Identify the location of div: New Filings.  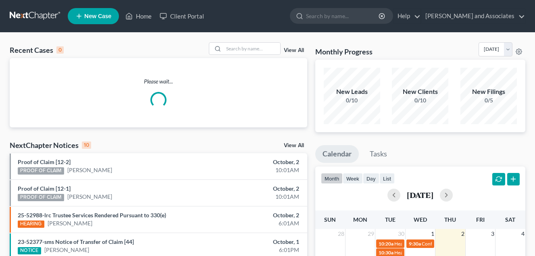
(488, 91).